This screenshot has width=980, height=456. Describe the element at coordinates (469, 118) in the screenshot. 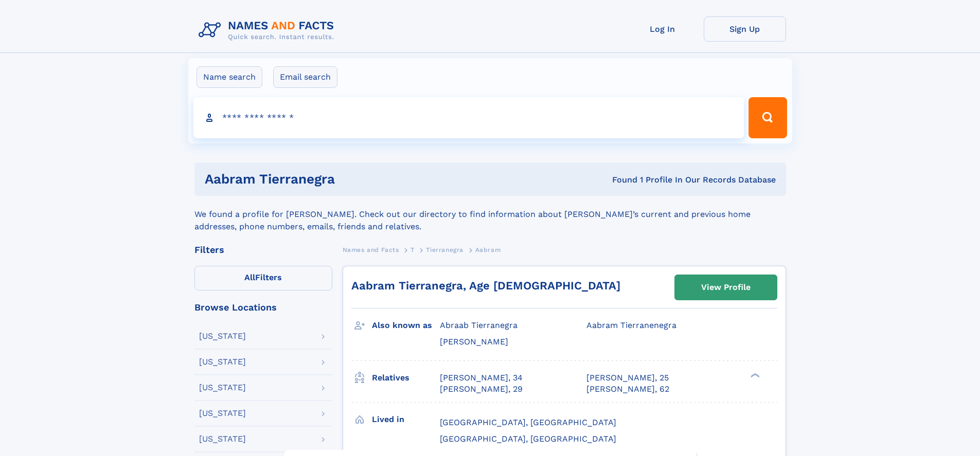

I see `input: search input` at that location.